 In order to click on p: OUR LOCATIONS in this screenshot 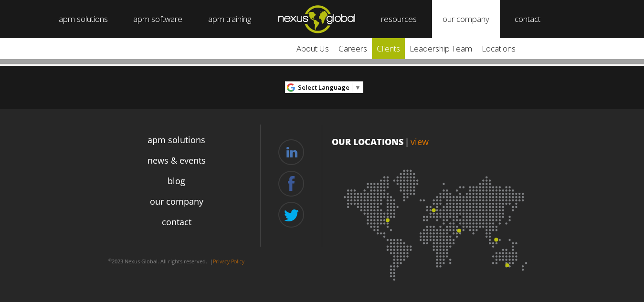, I will do `click(437, 142)`.